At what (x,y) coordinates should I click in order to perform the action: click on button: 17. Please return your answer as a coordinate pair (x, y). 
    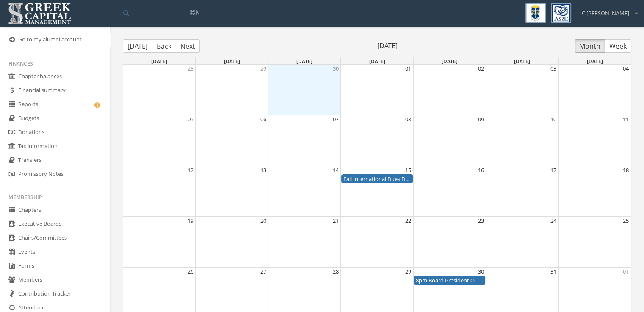
    Looking at the image, I should click on (553, 170).